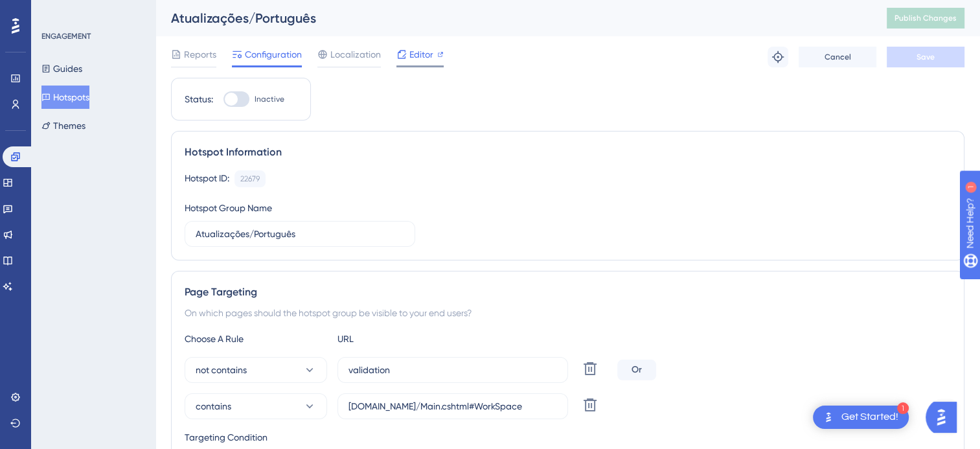 This screenshot has width=980, height=449. Describe the element at coordinates (567, 437) in the screenshot. I see `div: Targeting Condition` at that location.